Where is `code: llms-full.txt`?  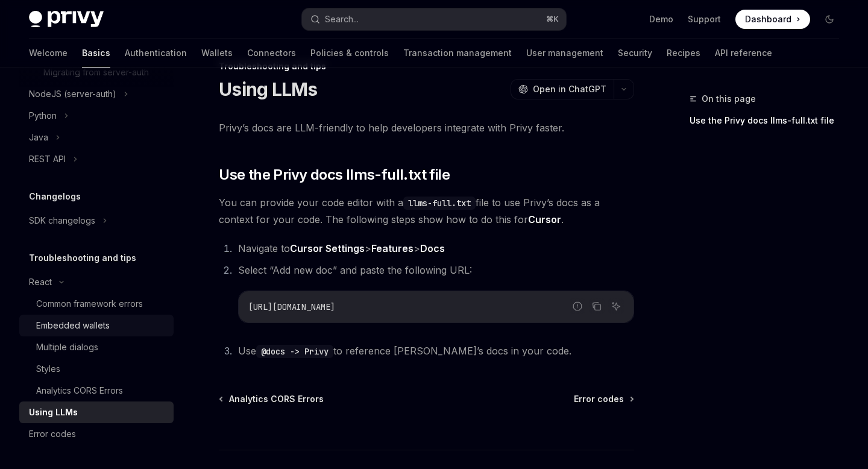
code: llms-full.txt is located at coordinates (440, 204).